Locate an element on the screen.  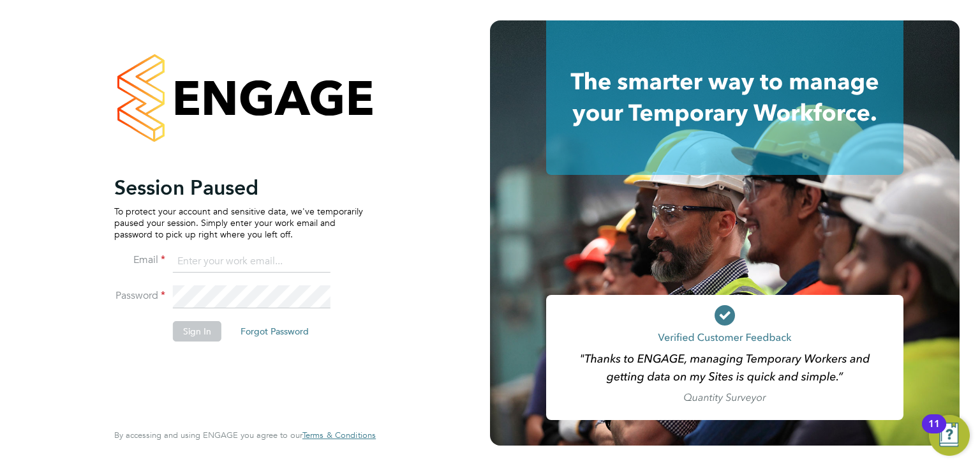
button: Sign In is located at coordinates (197, 331).